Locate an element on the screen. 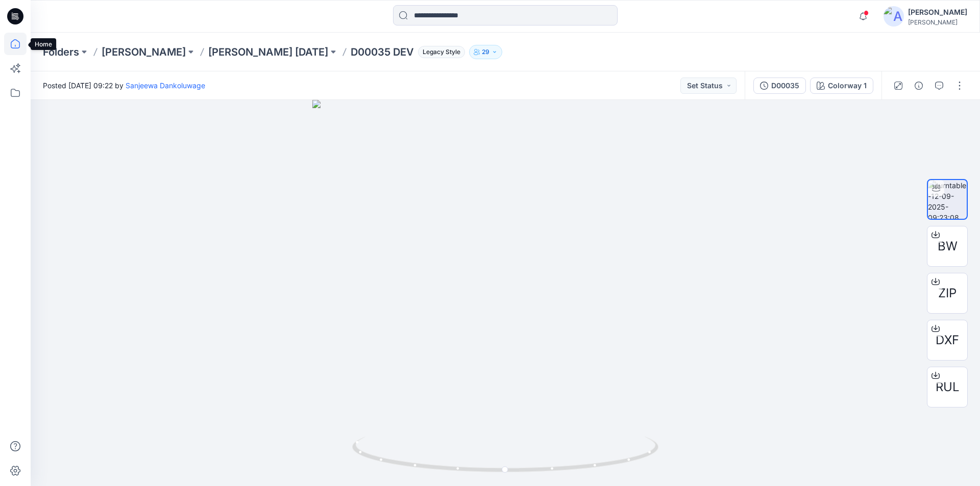  div: D00035 is located at coordinates (785, 86).